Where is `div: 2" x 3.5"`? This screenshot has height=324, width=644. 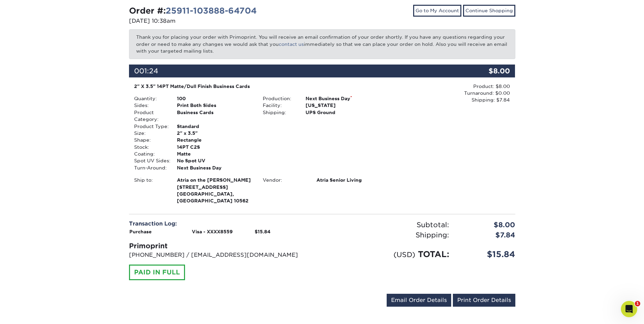 div: 2" x 3.5" is located at coordinates (215, 133).